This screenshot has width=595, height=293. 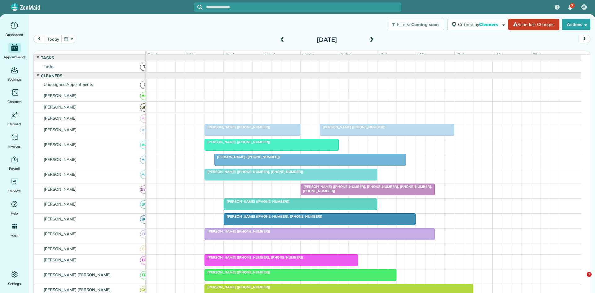 What do you see at coordinates (144, 67) in the screenshot?
I see `span: T` at bounding box center [144, 67].